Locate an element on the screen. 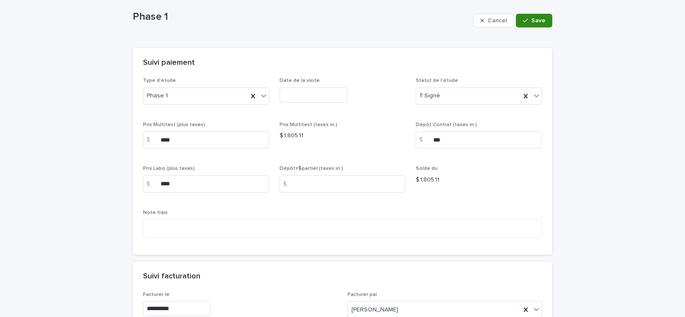 The height and width of the screenshot is (317, 685). h2: Suivi paiement is located at coordinates (169, 63).